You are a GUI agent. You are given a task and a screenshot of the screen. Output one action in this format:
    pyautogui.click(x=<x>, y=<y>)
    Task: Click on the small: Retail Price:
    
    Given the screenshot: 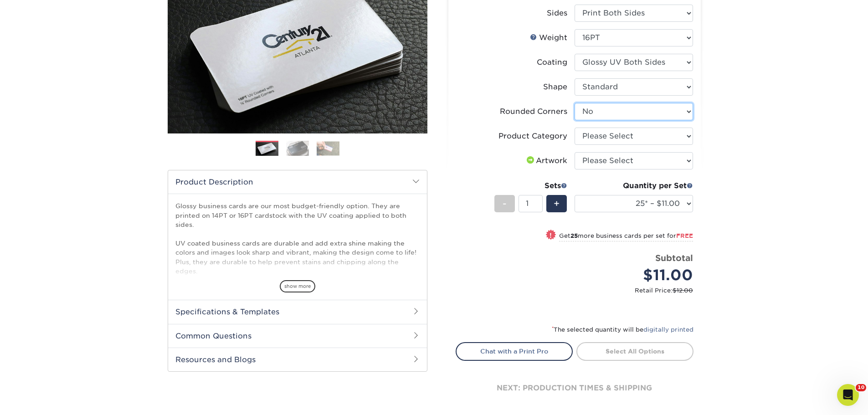 What is the action you would take?
    pyautogui.click(x=578, y=290)
    